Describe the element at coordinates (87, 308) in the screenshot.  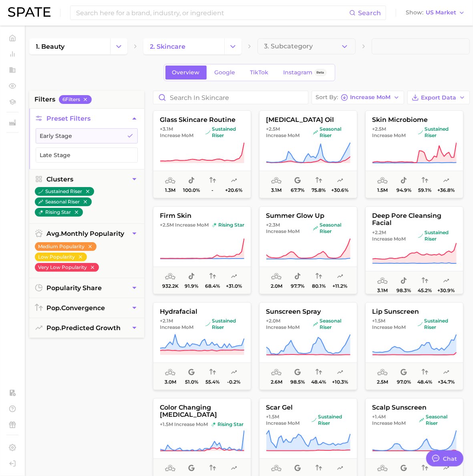
I see `button: pop.convergence` at that location.